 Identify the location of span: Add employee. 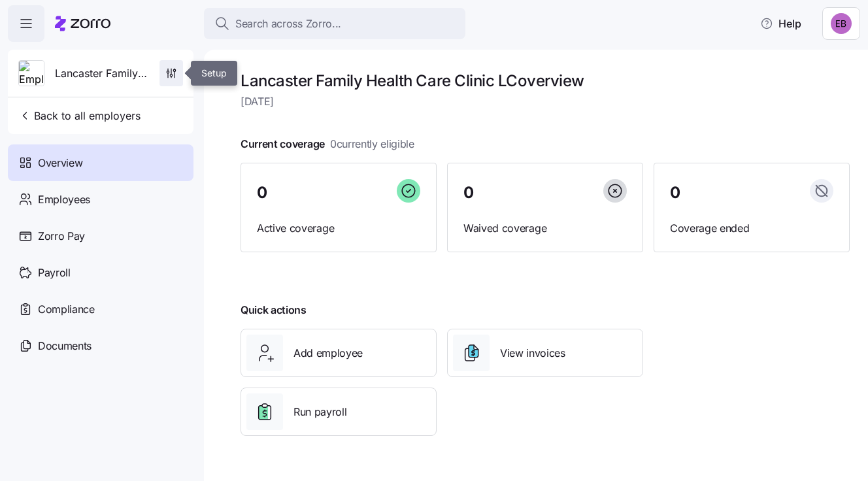
(329, 353).